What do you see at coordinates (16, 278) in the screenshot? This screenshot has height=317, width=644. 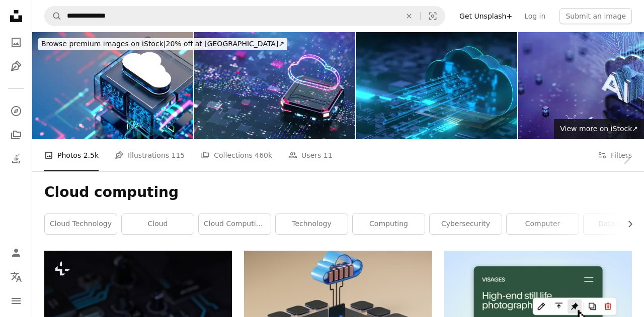 I see `button: Language` at bounding box center [16, 278].